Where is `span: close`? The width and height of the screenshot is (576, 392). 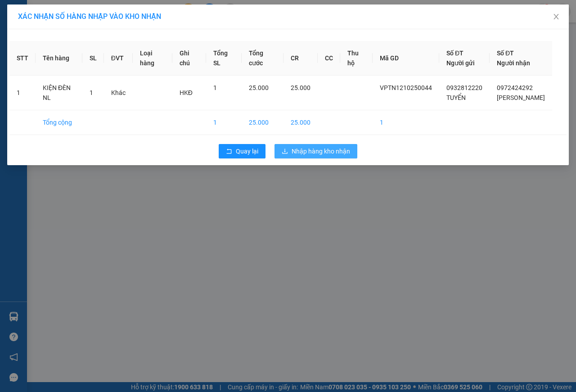
span: close is located at coordinates (556, 17).